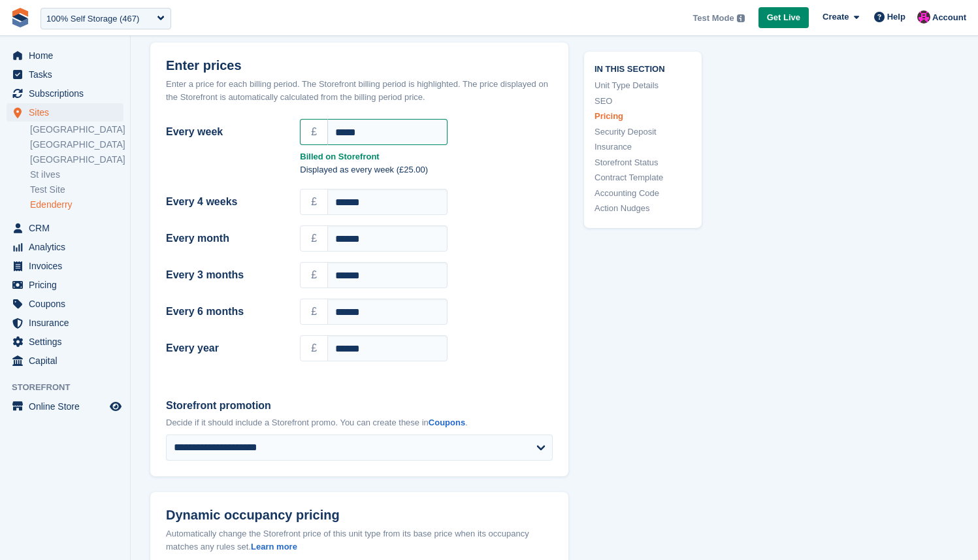 The height and width of the screenshot is (560, 978). What do you see at coordinates (68, 56) in the screenshot?
I see `span: Home` at bounding box center [68, 56].